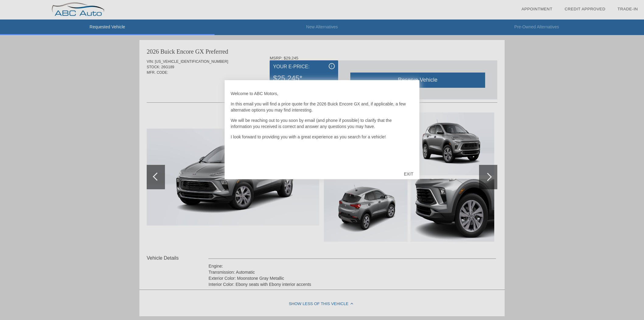 Image resolution: width=644 pixels, height=320 pixels. Describe the element at coordinates (322, 107) in the screenshot. I see `p: In this email you will find a price quote for the 2026 Buick Encore GX and, if applicable, a few ...` at that location.